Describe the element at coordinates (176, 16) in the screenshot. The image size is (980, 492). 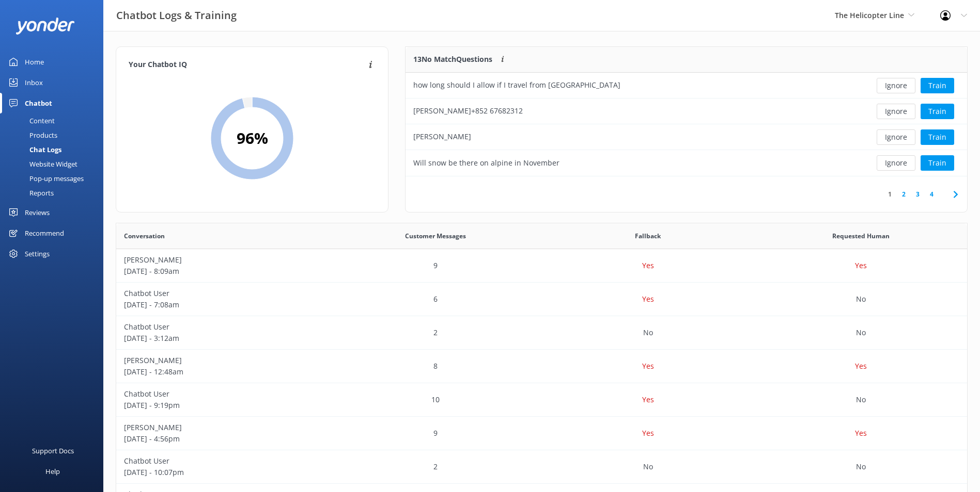
I see `h3: Chatbot Logs & Training` at that location.